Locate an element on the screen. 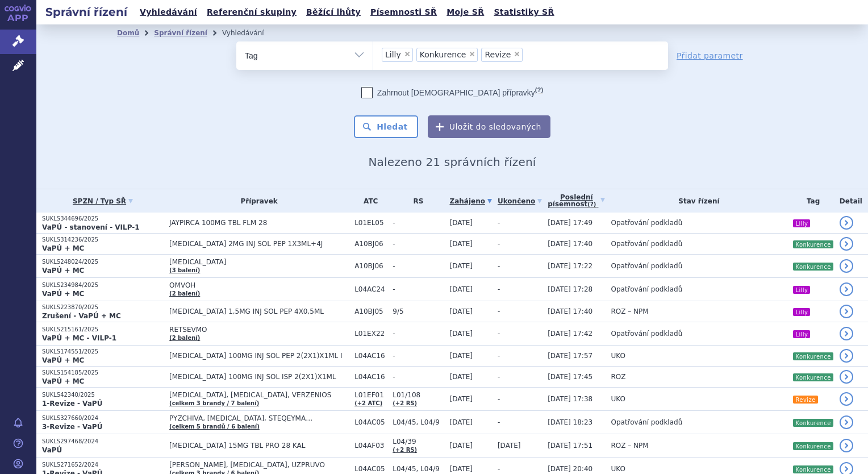 This screenshot has height=474, width=868. p: SUKLS271652/2024 is located at coordinates (103, 465).